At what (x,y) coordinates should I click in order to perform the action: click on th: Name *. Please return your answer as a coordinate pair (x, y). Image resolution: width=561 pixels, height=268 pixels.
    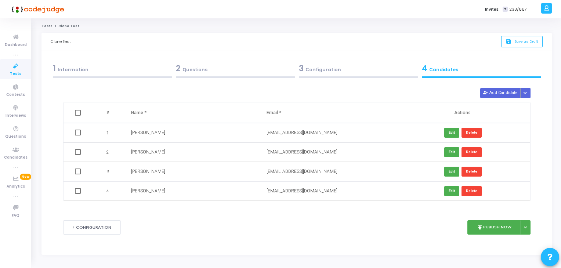
    Looking at the image, I should click on (191, 113).